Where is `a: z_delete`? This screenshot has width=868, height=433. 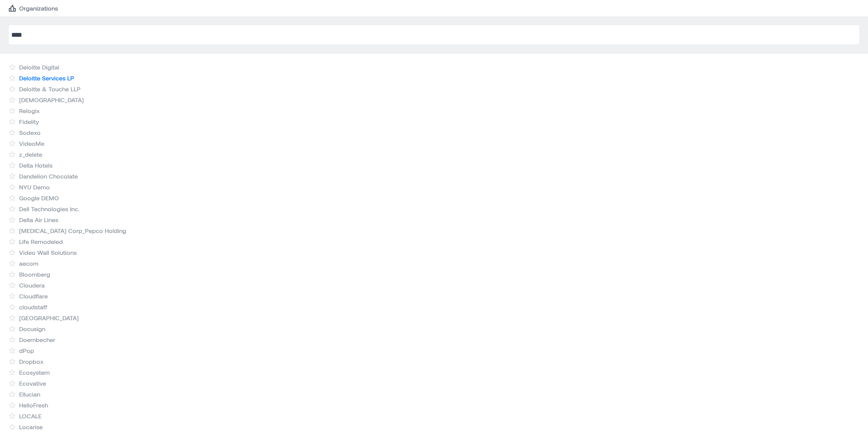
a: z_delete is located at coordinates (31, 155).